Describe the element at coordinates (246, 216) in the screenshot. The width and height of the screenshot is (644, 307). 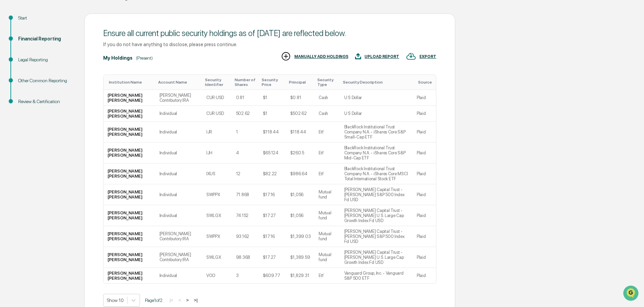
I see `td: 74.152` at that location.